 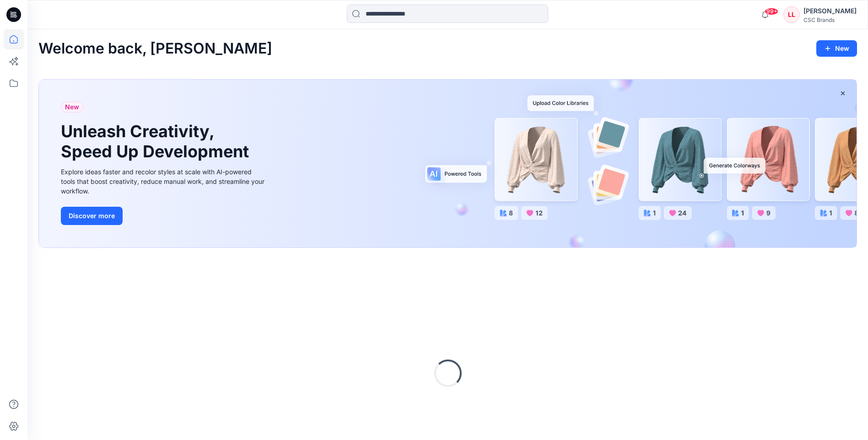 What do you see at coordinates (837, 48) in the screenshot?
I see `button: New` at bounding box center [837, 48].